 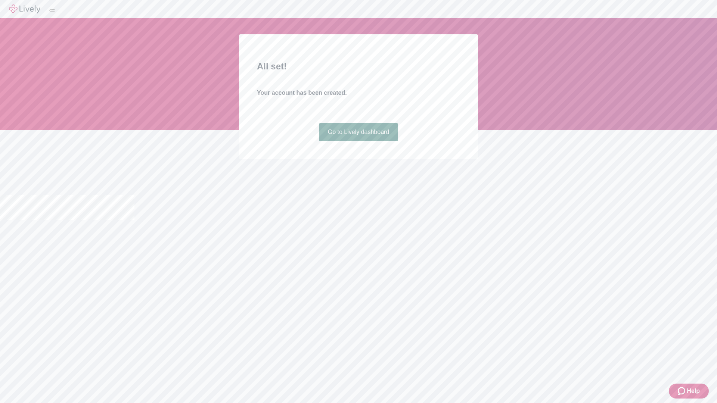 I want to click on h2: All set!, so click(x=358, y=66).